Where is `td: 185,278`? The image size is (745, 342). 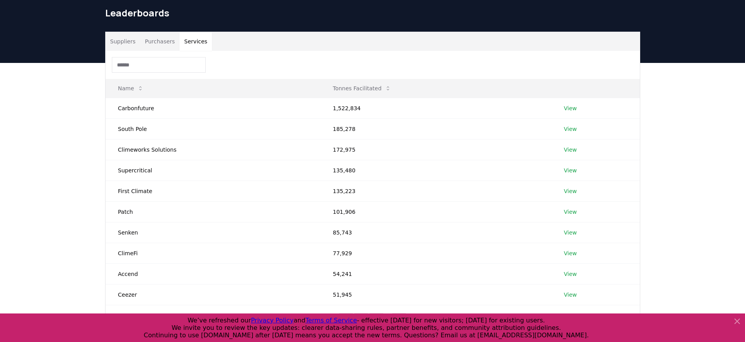 td: 185,278 is located at coordinates (436, 129).